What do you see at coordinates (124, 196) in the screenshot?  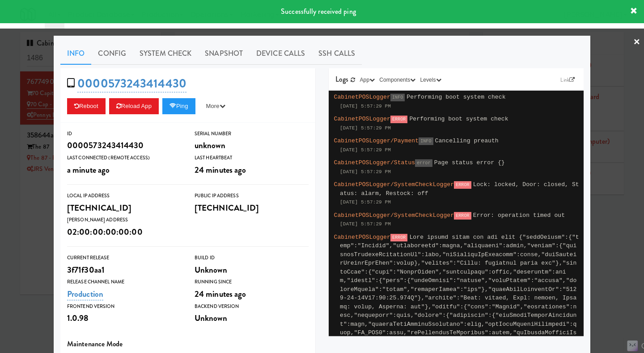 I see `div: Local IP Address` at bounding box center [124, 196].